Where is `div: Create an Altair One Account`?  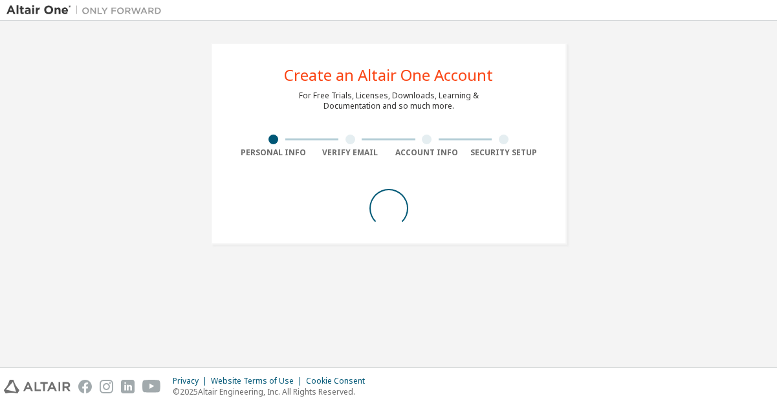
div: Create an Altair One Account is located at coordinates (388, 75).